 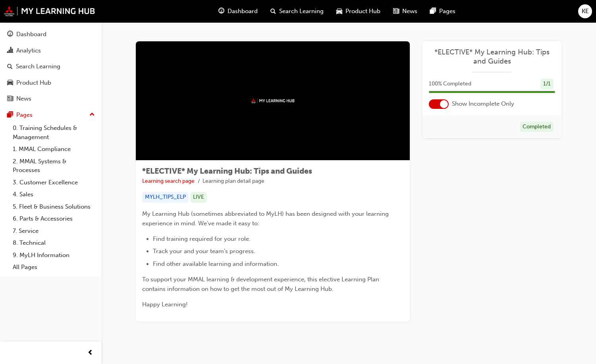 I want to click on li: Learning plan detail page, so click(x=234, y=181).